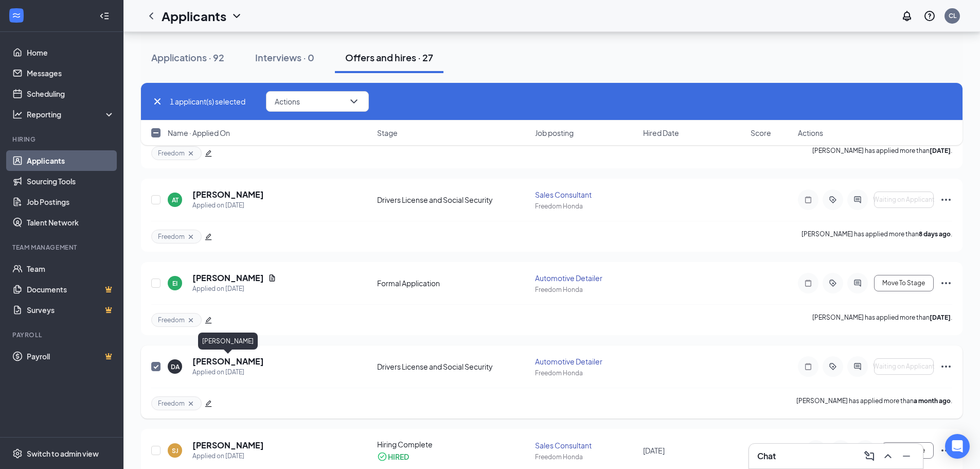 The height and width of the screenshot is (469, 980). I want to click on a: Job Postings, so click(71, 202).